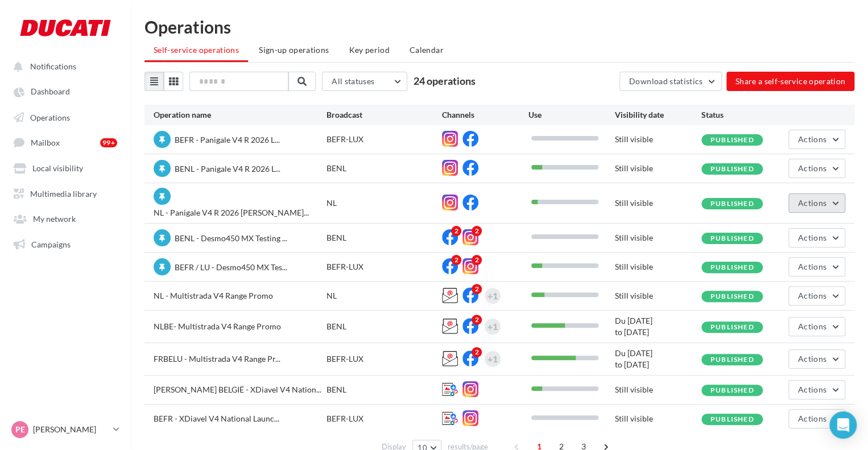  I want to click on div: 99+, so click(108, 142).